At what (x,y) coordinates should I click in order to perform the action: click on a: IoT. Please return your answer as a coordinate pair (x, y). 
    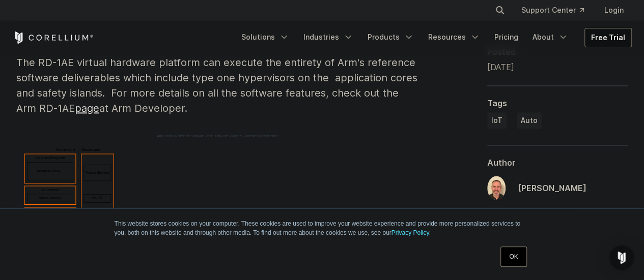
    Looking at the image, I should click on (497, 120).